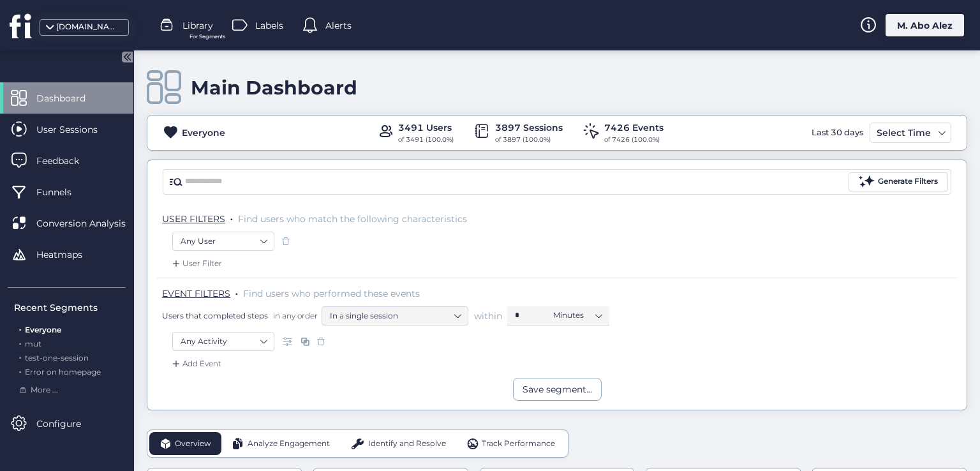  I want to click on button: Generate Filters, so click(898, 182).